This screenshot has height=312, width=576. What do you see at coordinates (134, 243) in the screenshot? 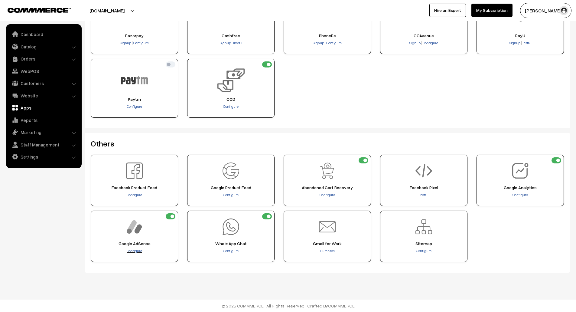
I see `span: Google AdSense` at bounding box center [134, 243].